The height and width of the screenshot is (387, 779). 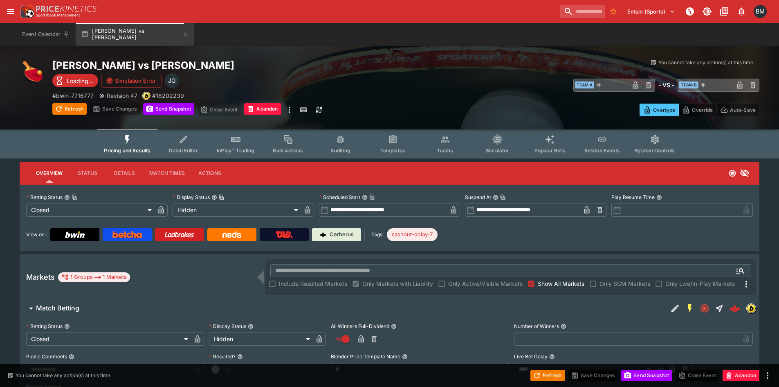 I want to click on button: more, so click(x=768, y=375).